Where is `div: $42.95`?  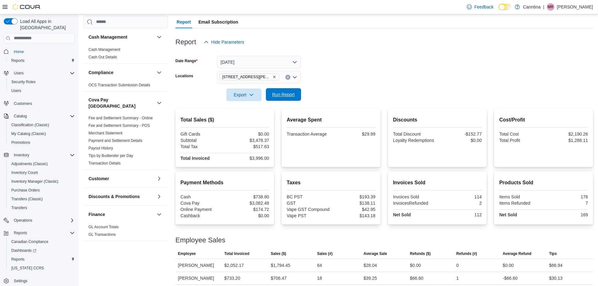
div: $42.95 is located at coordinates (354, 209).